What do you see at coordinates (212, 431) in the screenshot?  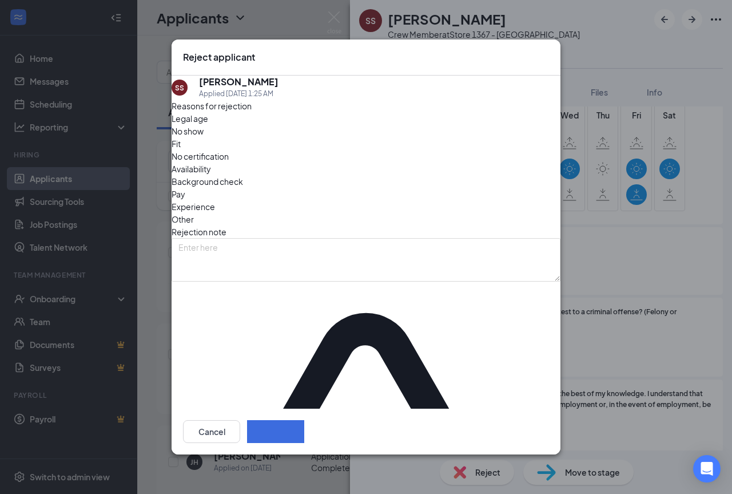 I see `button: Cancel` at bounding box center [212, 431].